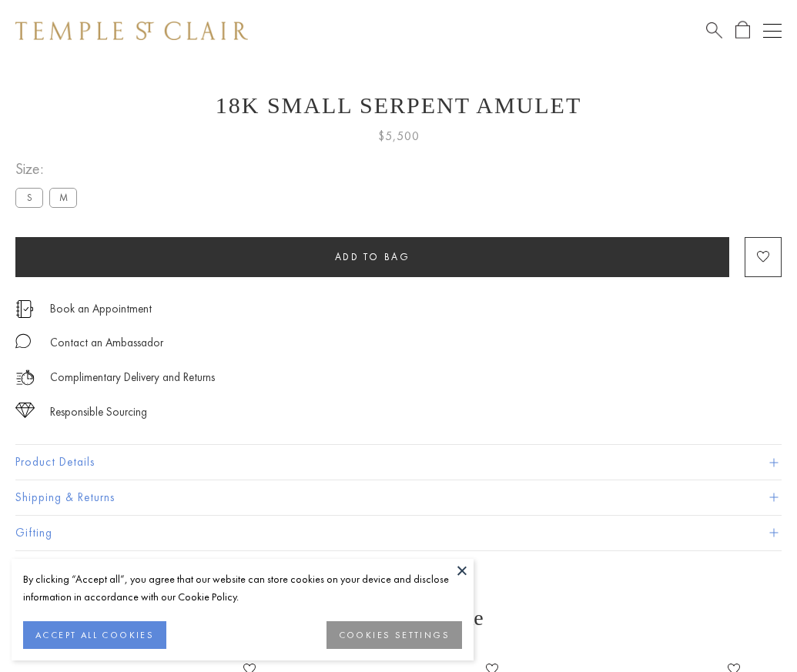 This screenshot has height=672, width=797. Describe the element at coordinates (25, 410) in the screenshot. I see `img: icon_sourcing.svg` at that location.